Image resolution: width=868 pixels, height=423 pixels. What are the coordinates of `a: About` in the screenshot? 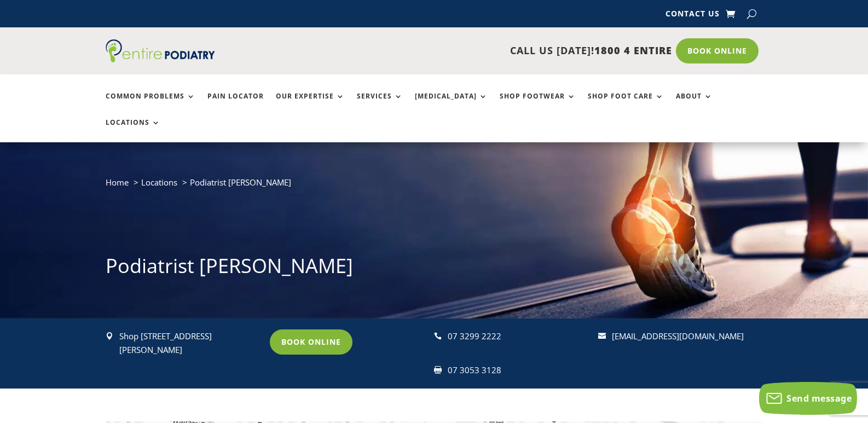 It's located at (694, 104).